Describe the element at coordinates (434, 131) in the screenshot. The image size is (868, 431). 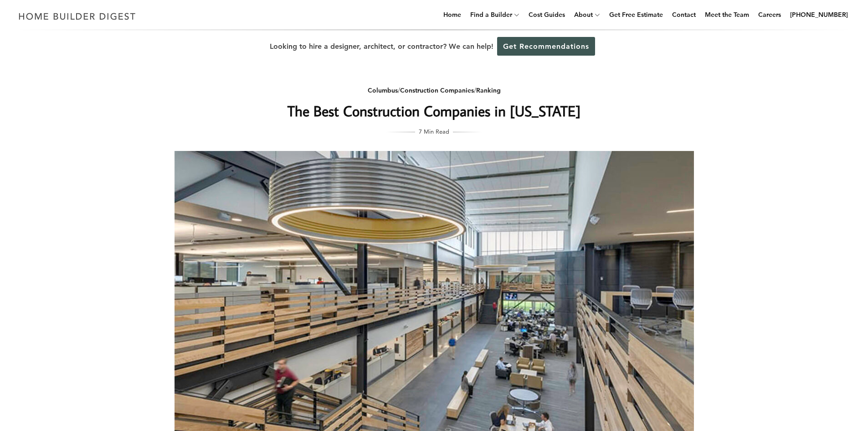
I see `span: 7 Min Read` at that location.